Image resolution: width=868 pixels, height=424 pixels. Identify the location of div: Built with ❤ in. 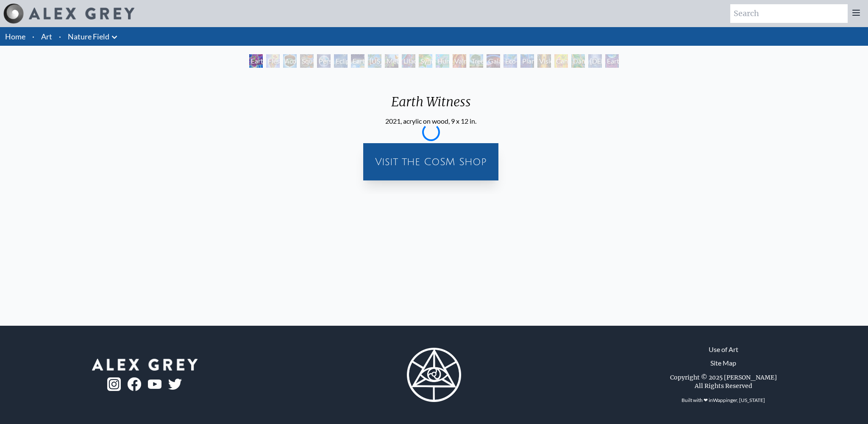
(723, 400).